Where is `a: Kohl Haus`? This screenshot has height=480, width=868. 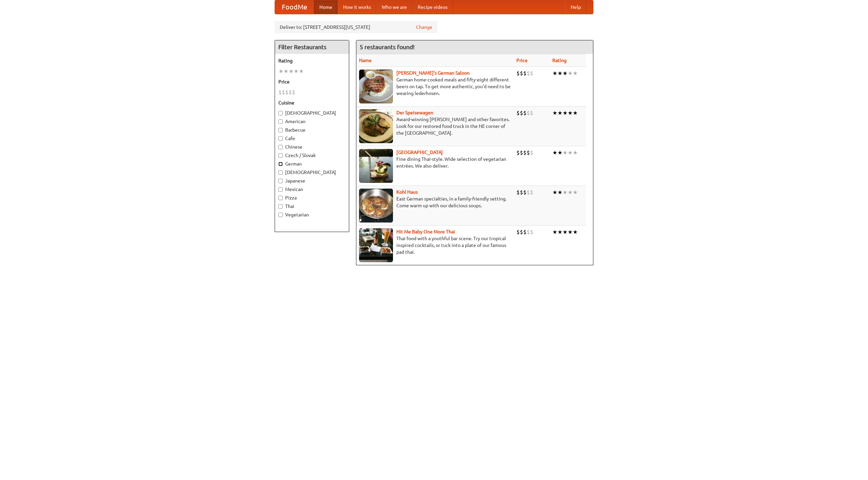
a: Kohl Haus is located at coordinates (407, 192).